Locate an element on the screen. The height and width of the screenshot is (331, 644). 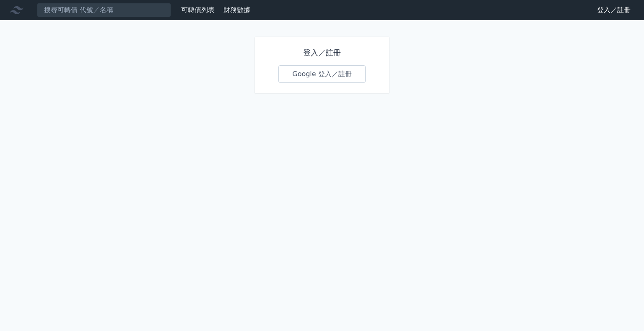
input: 搜尋可轉債 代號／名稱 is located at coordinates (104, 10).